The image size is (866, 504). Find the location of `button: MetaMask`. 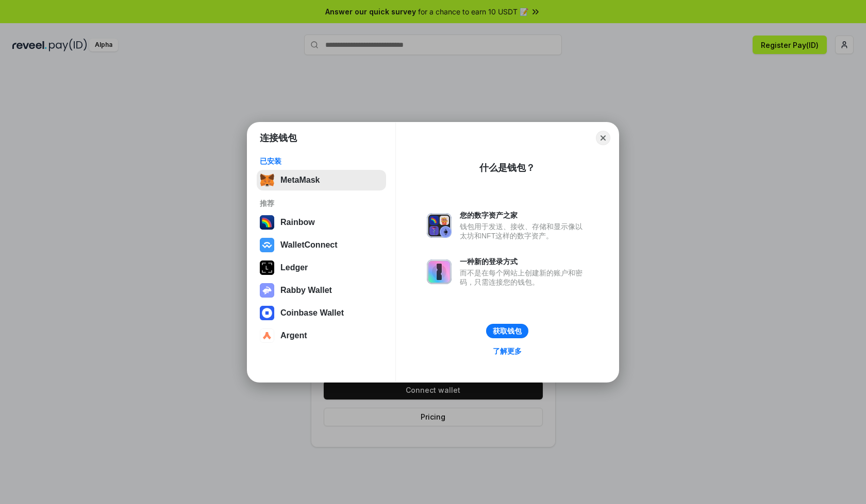

button: MetaMask is located at coordinates (321, 180).